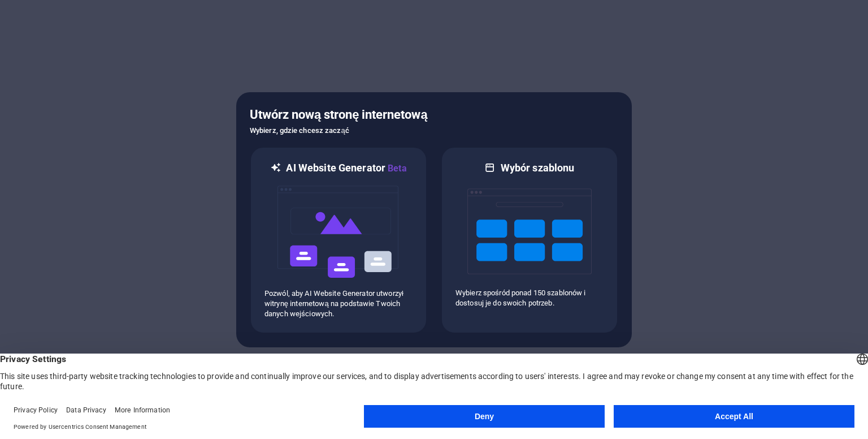  What do you see at coordinates (339, 240) in the screenshot?
I see `div: AI Website GeneratorBetaaiPozwól, aby AI Website Generator utworzył witrynę internetową na podsta...` at bounding box center [339, 240].